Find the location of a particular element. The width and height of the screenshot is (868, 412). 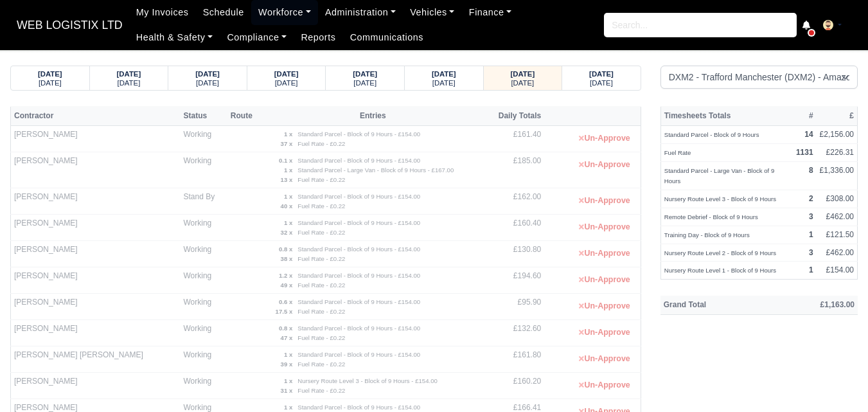

span: WEB LOGISTIX LTD is located at coordinates (69, 25).